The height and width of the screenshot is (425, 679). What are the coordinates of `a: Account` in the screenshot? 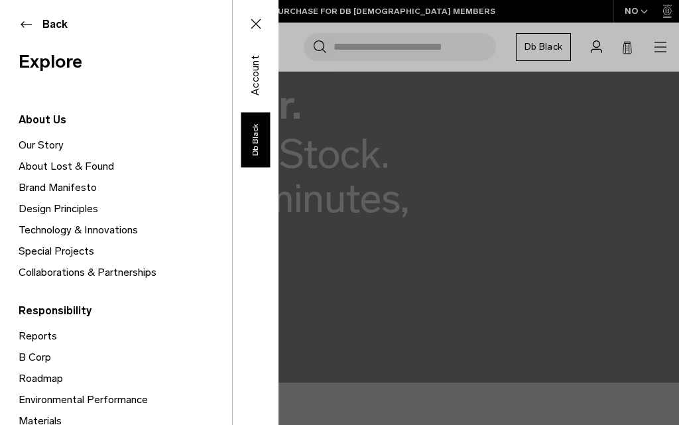 It's located at (256, 75).